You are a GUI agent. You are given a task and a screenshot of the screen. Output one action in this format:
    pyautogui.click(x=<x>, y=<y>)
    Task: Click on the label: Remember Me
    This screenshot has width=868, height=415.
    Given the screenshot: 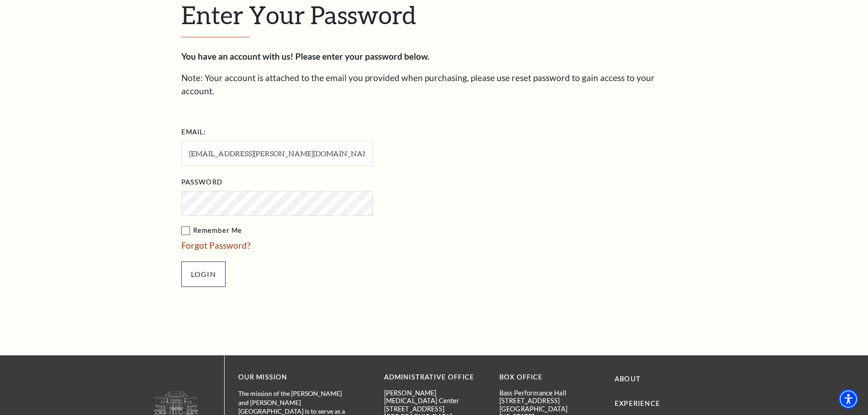 What is the action you would take?
    pyautogui.click(x=323, y=231)
    